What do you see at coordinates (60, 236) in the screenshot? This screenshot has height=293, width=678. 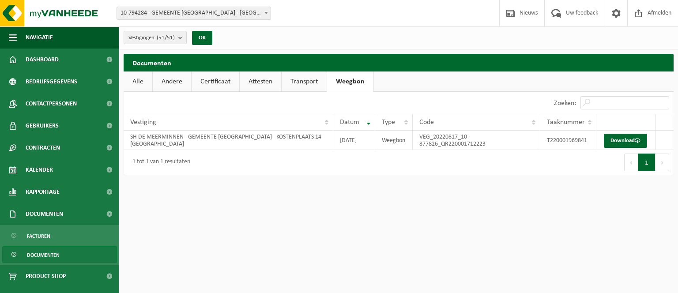 I see `a: Facturen` at bounding box center [60, 236].